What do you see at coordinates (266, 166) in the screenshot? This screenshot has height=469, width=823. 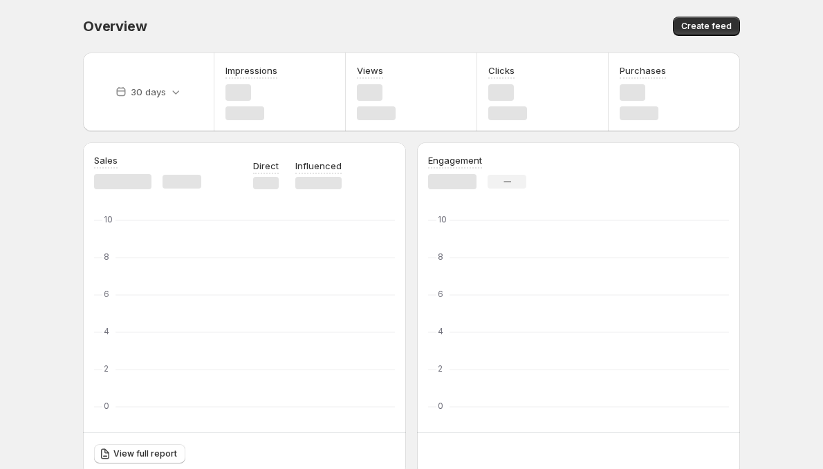 I see `p: Direct` at bounding box center [266, 166].